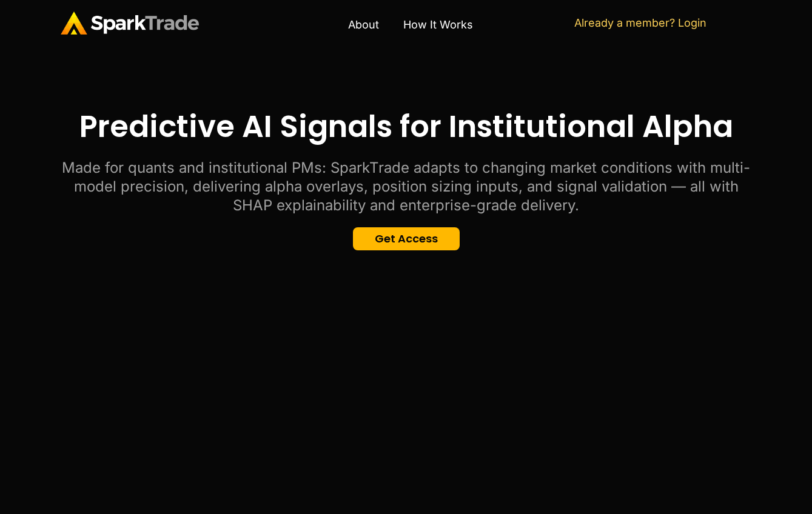  I want to click on nav: Menu, so click(411, 25).